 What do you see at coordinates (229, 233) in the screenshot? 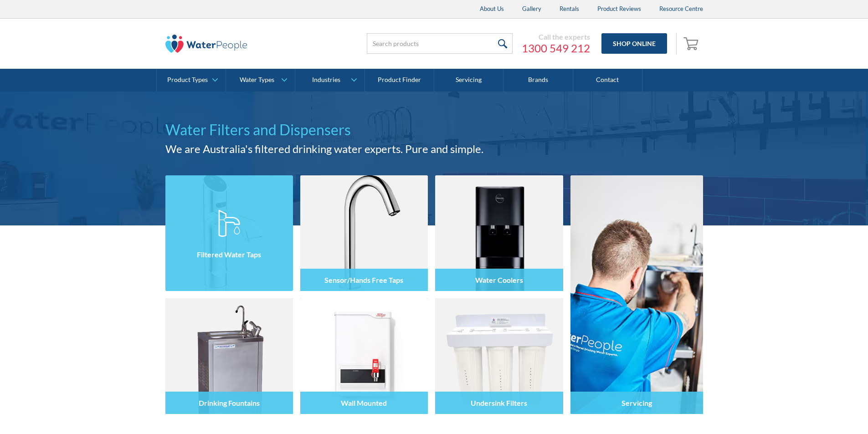
I see `a: Filtered Water Taps` at bounding box center [229, 233].